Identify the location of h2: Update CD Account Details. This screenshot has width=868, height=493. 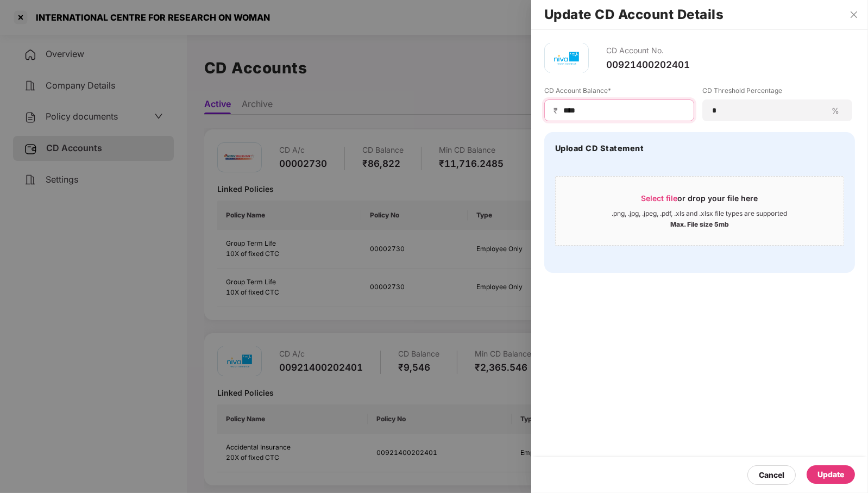
(700, 14).